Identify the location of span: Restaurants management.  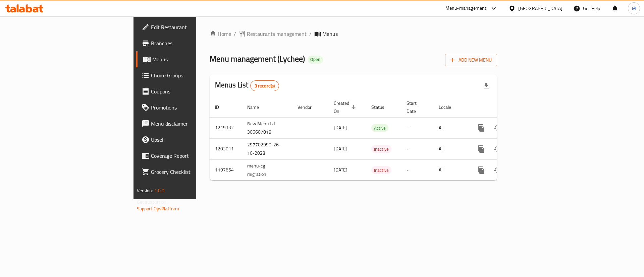
(277, 34).